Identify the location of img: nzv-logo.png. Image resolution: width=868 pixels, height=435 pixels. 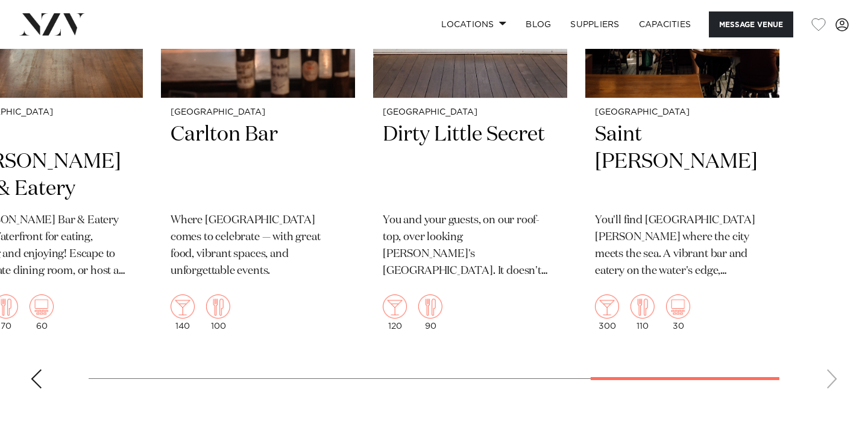
(52, 24).